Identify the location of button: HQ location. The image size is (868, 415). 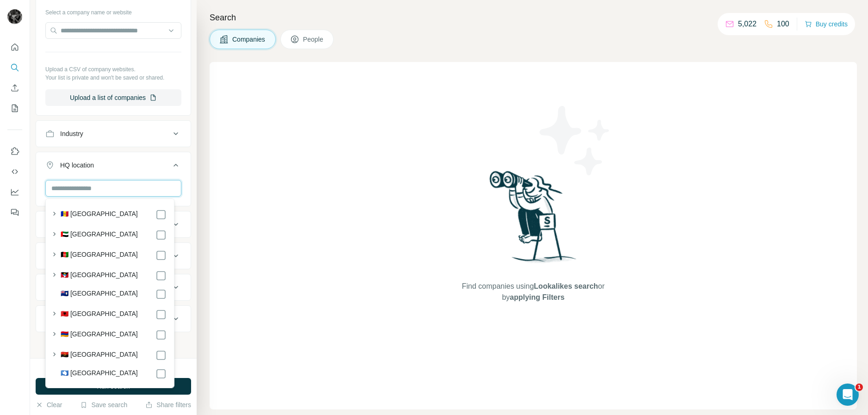
(113, 167).